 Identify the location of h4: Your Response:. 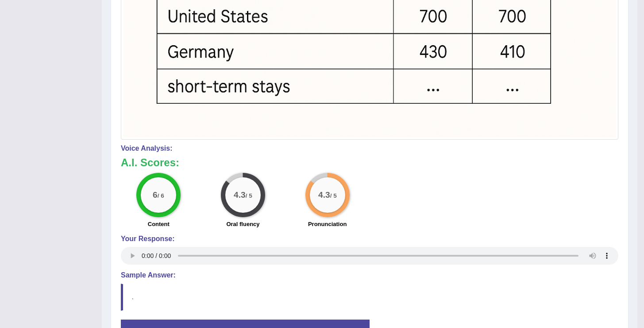
(370, 239).